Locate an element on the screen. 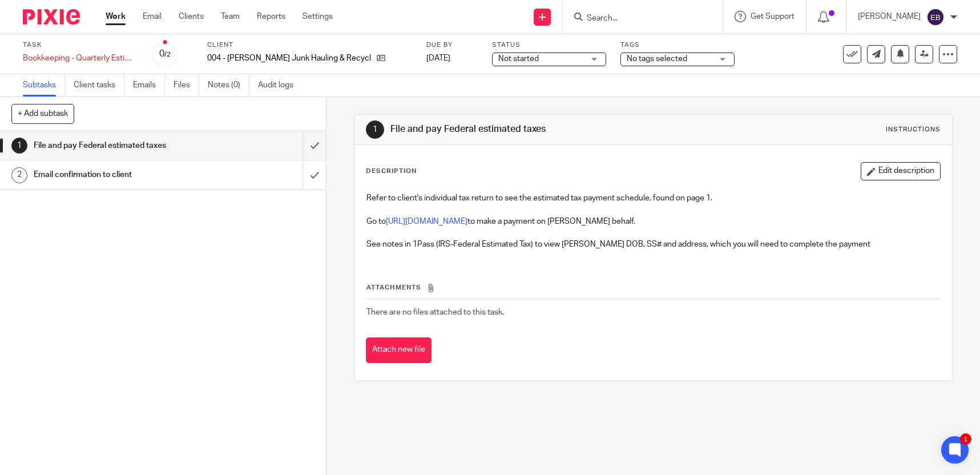 This screenshot has width=980, height=475. button: + Add subtask is located at coordinates (43, 114).